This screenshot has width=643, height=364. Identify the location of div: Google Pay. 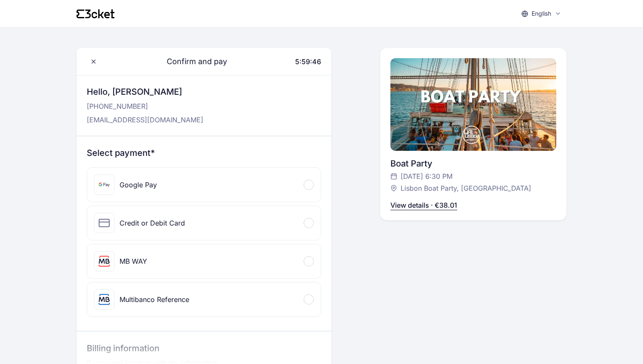
(138, 185).